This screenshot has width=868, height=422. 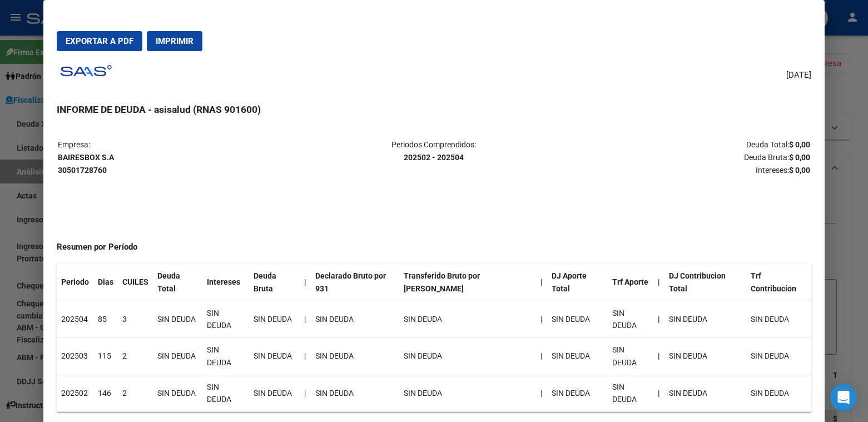 I want to click on td: 3, so click(x=135, y=319).